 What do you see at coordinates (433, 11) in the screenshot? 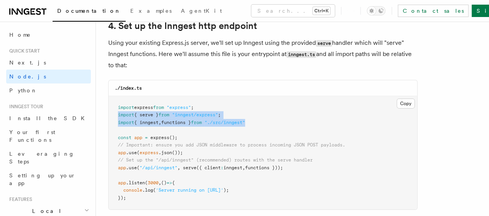
I see `a: Contact sales` at bounding box center [433, 11].